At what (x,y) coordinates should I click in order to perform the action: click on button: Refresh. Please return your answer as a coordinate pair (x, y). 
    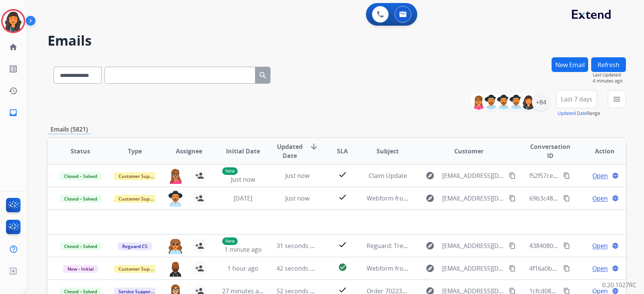
    Looking at the image, I should click on (609, 65).